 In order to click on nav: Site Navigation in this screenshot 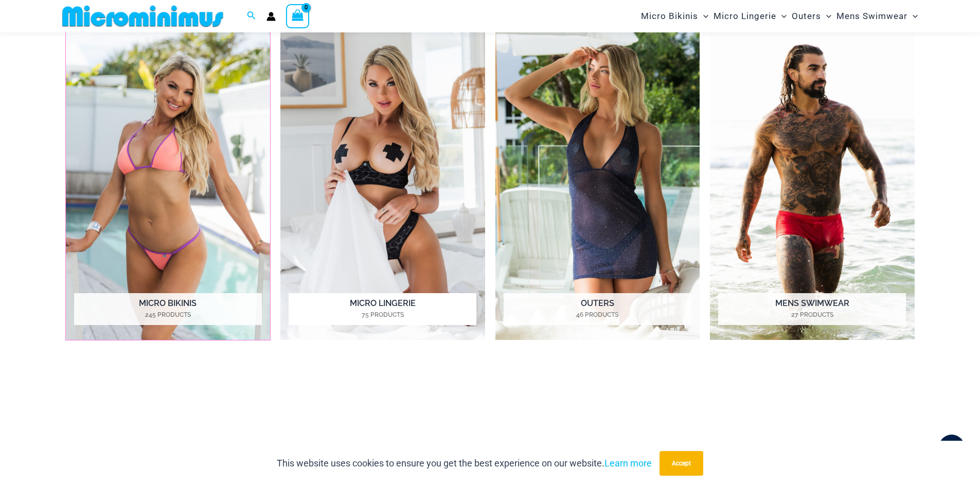, I will do `click(779, 16)`.